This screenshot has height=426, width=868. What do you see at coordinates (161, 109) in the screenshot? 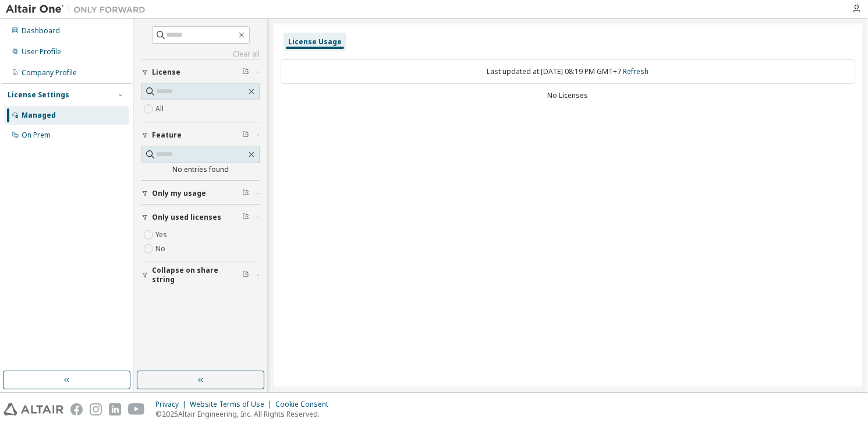
I see `label: All` at bounding box center [161, 109].